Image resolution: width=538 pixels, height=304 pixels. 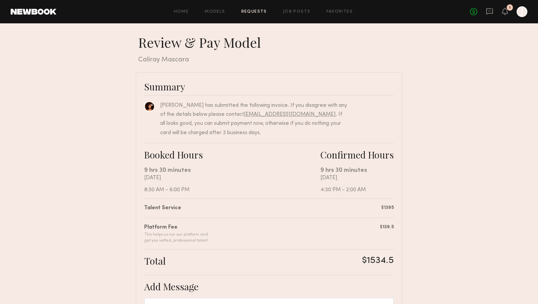 I want to click on div: This helps us run our platform and get you vetted, professional talent., so click(x=176, y=238).